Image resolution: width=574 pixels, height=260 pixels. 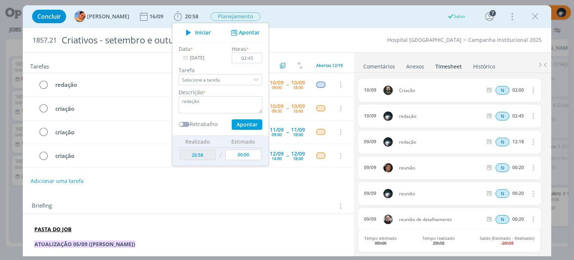 What do you see at coordinates (53, 229) in the screenshot?
I see `strong: PASTA DO JOB` at bounding box center [53, 229].